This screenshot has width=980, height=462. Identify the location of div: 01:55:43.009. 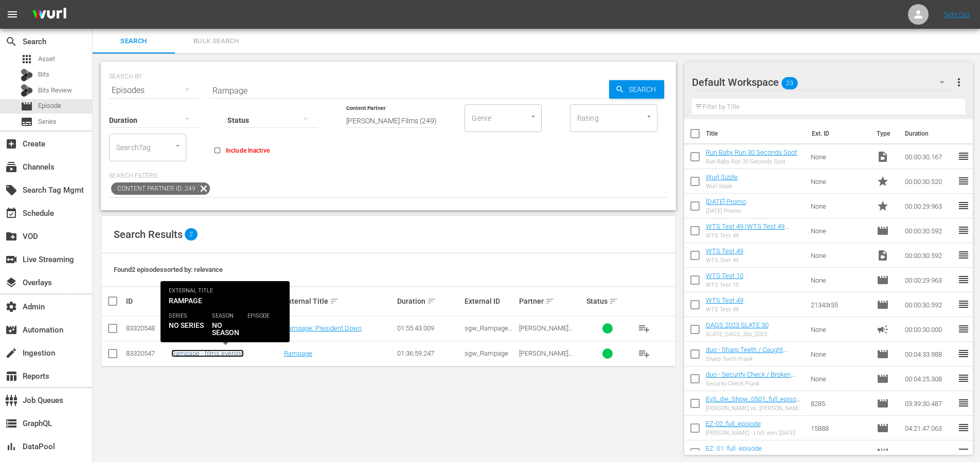
(430, 328).